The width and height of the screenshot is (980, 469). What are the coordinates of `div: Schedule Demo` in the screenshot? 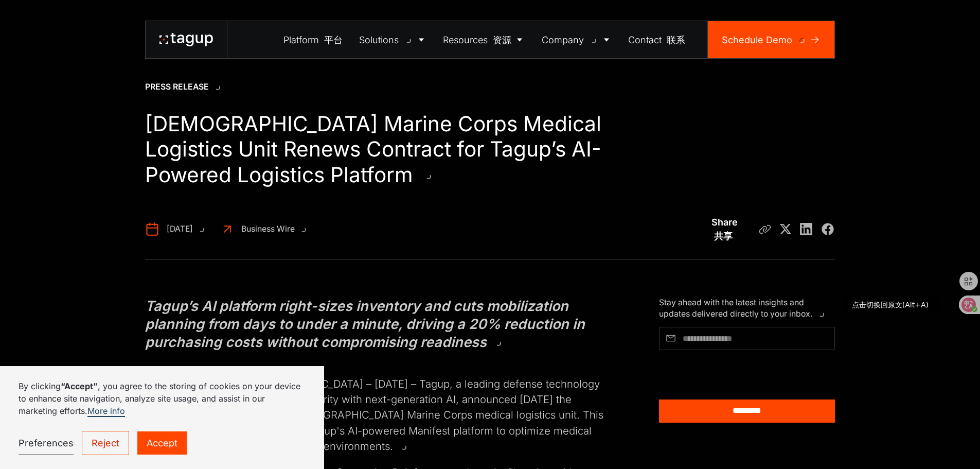 It's located at (764, 40).